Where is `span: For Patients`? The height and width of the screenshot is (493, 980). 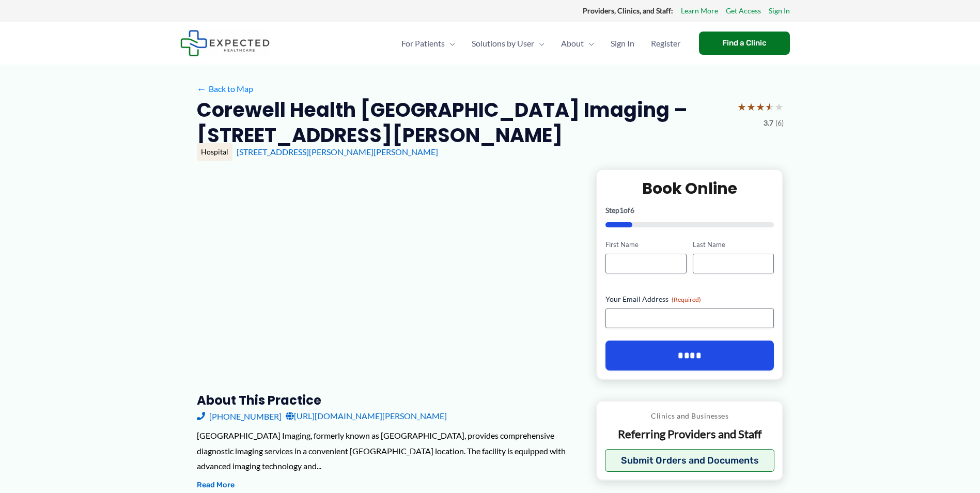 span: For Patients is located at coordinates (423, 43).